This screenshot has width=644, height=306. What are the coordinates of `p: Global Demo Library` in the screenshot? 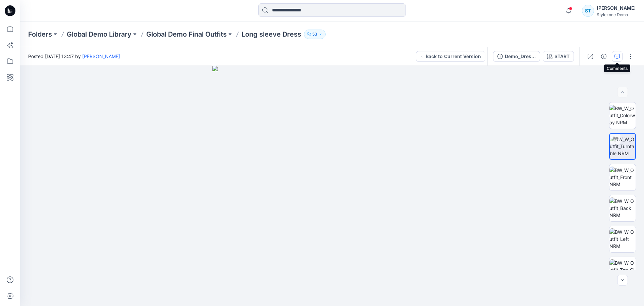 It's located at (99, 34).